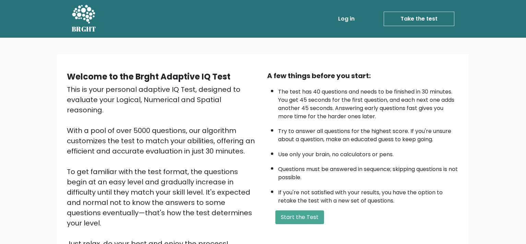  Describe the element at coordinates (368, 134) in the screenshot. I see `li: Try to answer all questions for the highest score. If you're unsure about a question, make an edu...` at that location.